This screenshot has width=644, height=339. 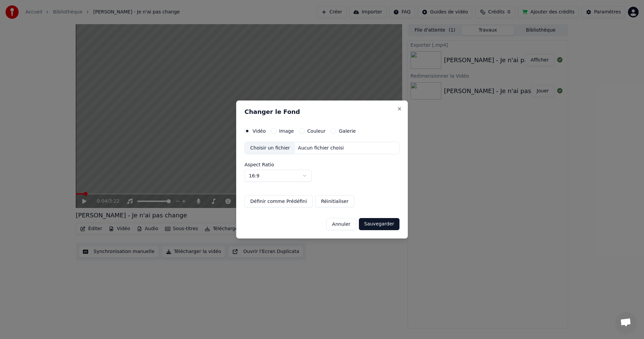 What do you see at coordinates (270, 148) in the screenshot?
I see `div: Choisir un fichier` at bounding box center [270, 148].